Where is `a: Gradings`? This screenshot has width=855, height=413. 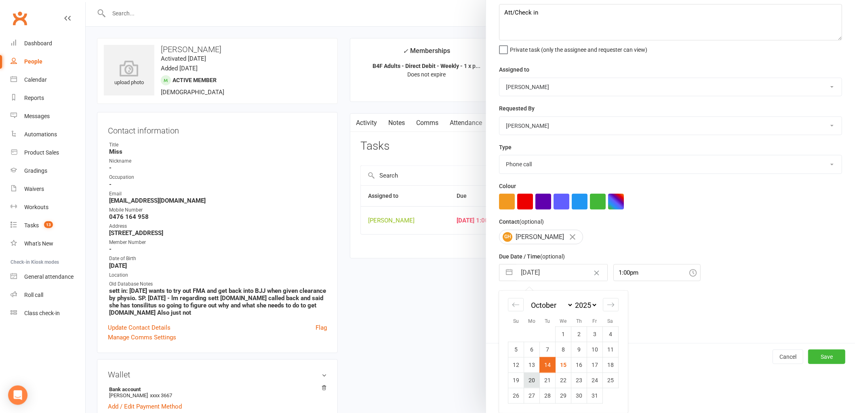 a: Gradings is located at coordinates (48, 171).